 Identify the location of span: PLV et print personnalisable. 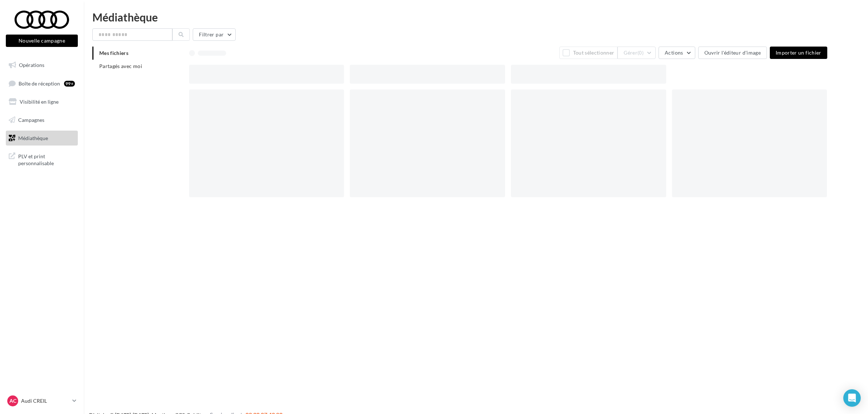
(47, 159).